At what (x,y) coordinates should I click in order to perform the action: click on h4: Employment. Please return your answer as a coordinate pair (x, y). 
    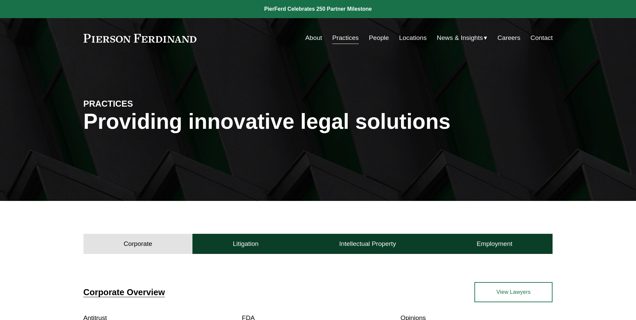
    Looking at the image, I should click on (494, 244).